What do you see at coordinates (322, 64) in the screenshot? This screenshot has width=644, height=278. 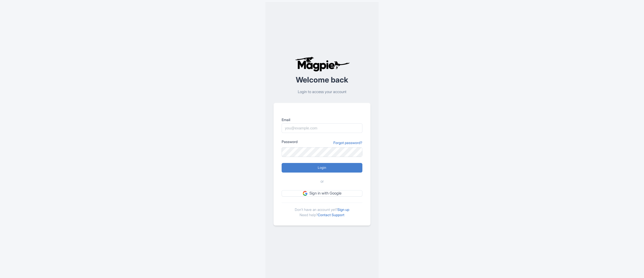 I see `img: logo-ab69f6fb50320c5b225c76a69d11143b.png` at bounding box center [322, 64].